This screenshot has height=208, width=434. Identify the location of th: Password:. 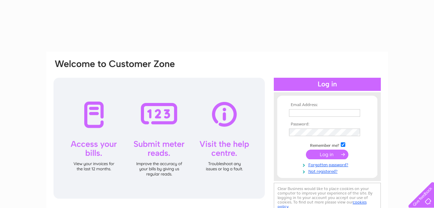
(327, 124).